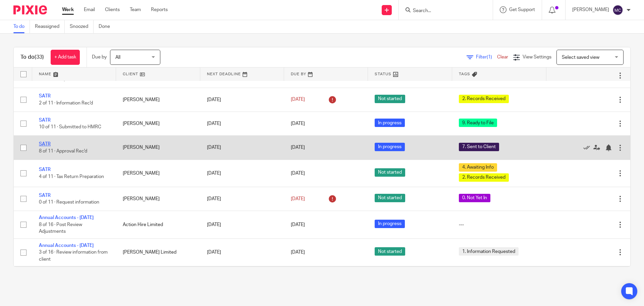 The height and width of the screenshot is (306, 644). What do you see at coordinates (618, 10) in the screenshot?
I see `img: svg%3E` at bounding box center [618, 10].